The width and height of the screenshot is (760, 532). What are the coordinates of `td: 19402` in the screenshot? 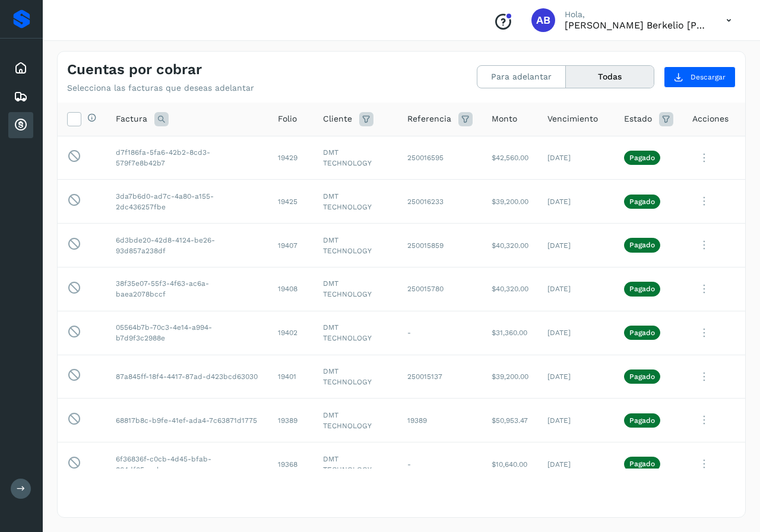 It's located at (291, 333).